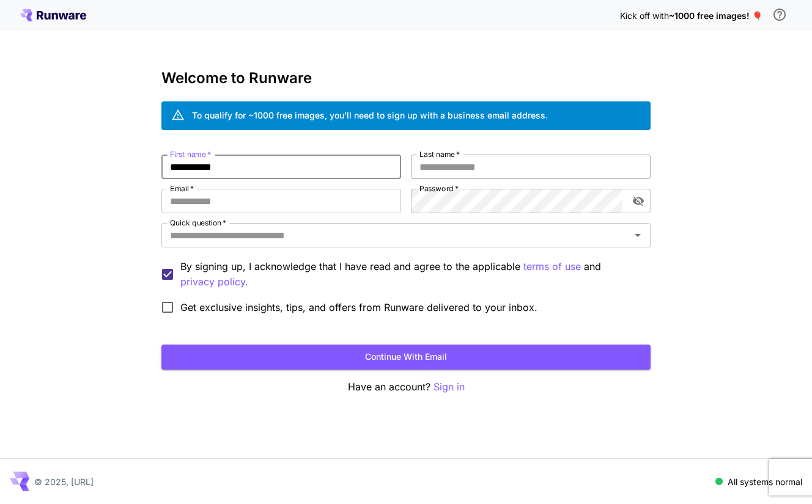 The image size is (812, 504). What do you see at coordinates (214, 282) in the screenshot?
I see `button: By signing up, I acknowledge that I have read and agree to the applicable terms of use and` at bounding box center [214, 282].